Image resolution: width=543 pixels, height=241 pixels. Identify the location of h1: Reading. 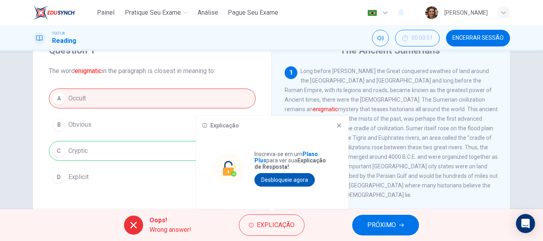
(64, 41).